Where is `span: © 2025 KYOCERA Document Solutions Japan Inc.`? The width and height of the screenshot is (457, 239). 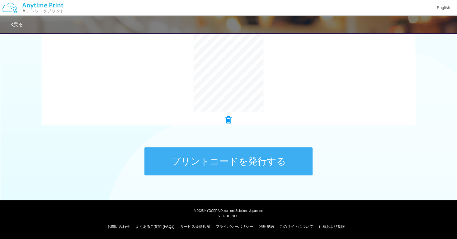
span: © 2025 KYOCERA Document Solutions Japan Inc. is located at coordinates (229, 210).